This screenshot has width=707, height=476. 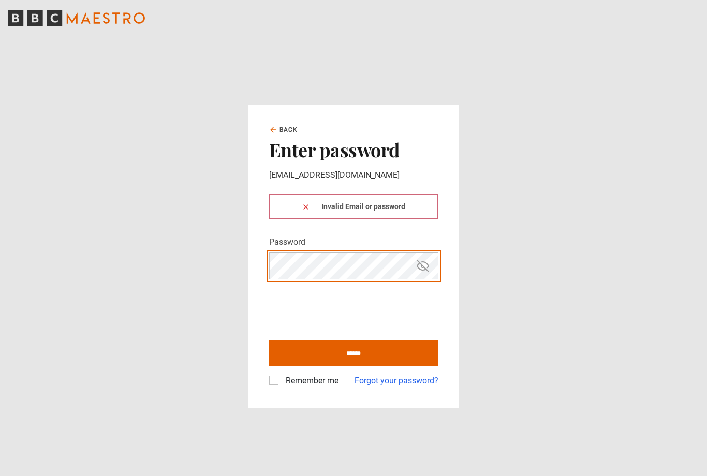 I want to click on span: Back, so click(x=289, y=130).